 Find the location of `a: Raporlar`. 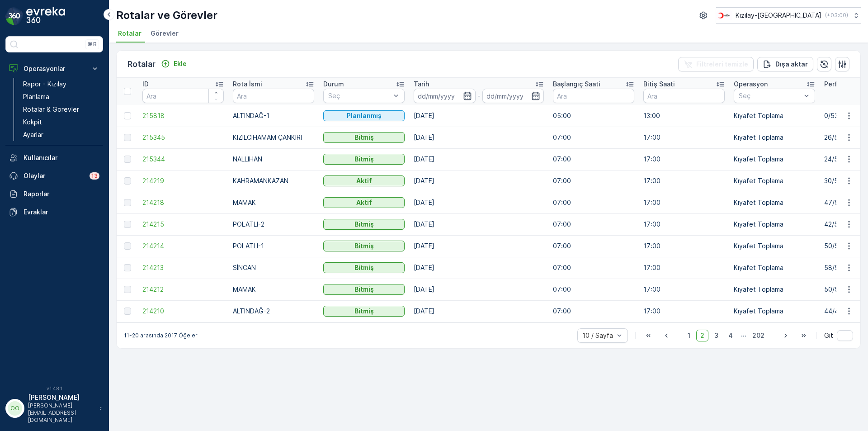

a: Raporlar is located at coordinates (54, 194).